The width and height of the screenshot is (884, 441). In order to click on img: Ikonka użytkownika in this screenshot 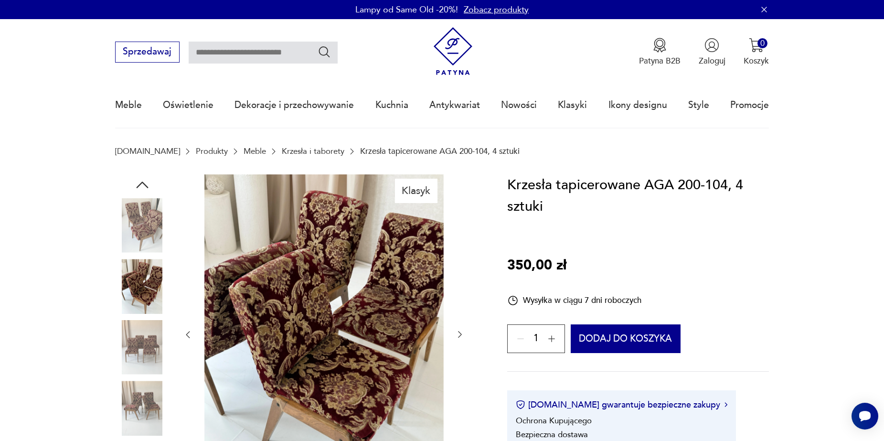, I will do `click(712, 45)`.